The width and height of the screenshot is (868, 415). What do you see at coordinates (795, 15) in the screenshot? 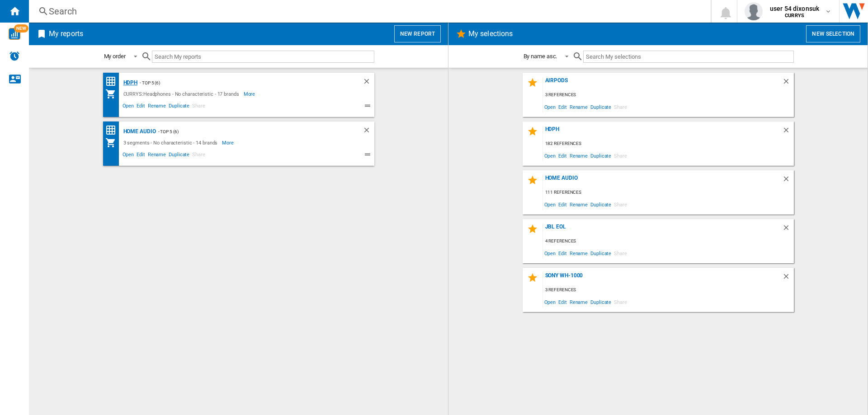
I see `b: CURRYS` at bounding box center [795, 15].